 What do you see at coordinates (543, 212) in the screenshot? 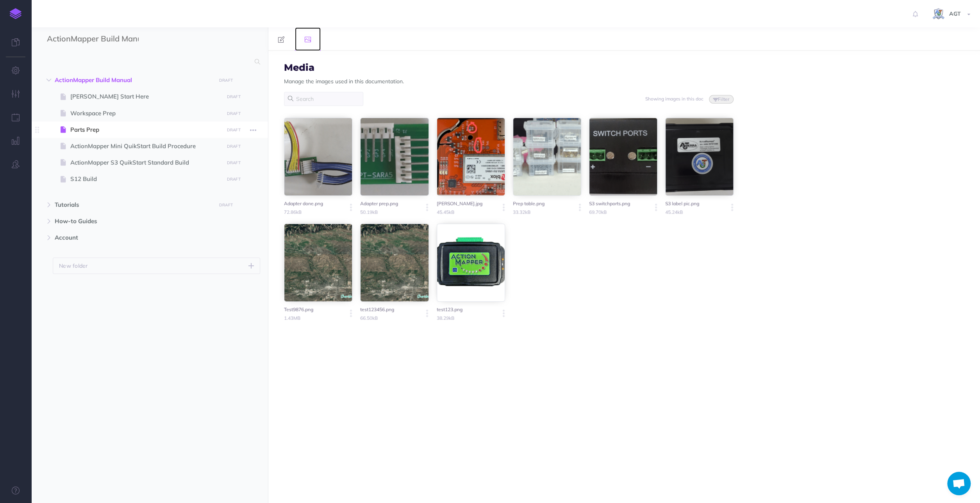
I see `small: 33.32kB` at bounding box center [543, 212].